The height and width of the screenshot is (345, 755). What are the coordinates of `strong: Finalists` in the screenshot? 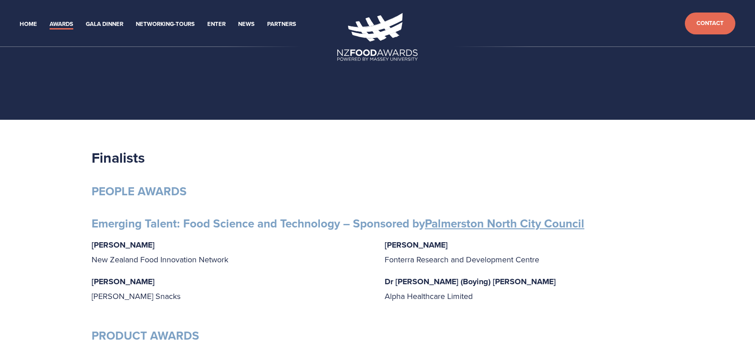 It's located at (118, 157).